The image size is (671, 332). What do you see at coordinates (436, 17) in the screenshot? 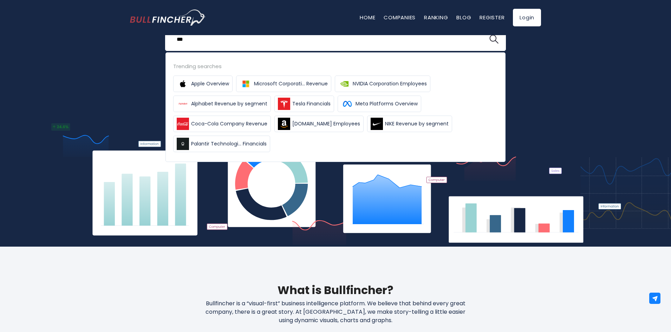
I see `a: Ranking` at bounding box center [436, 17].